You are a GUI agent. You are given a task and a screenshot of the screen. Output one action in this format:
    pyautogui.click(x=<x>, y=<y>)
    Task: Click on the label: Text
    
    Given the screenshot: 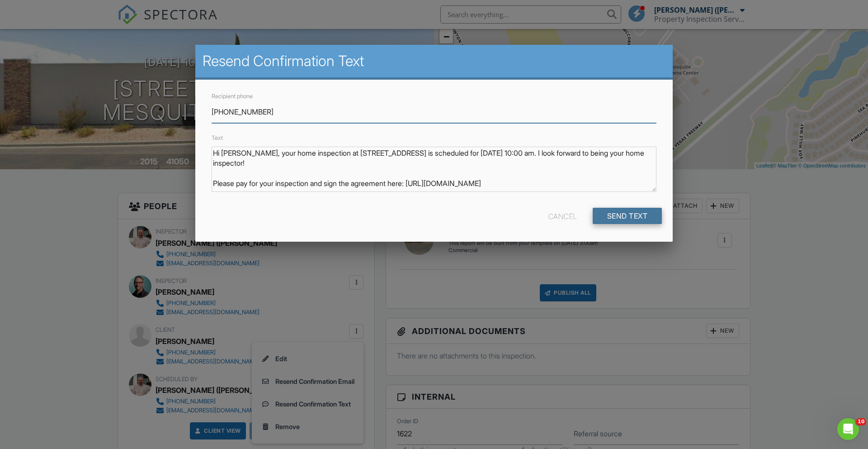 What is the action you would take?
    pyautogui.click(x=217, y=137)
    